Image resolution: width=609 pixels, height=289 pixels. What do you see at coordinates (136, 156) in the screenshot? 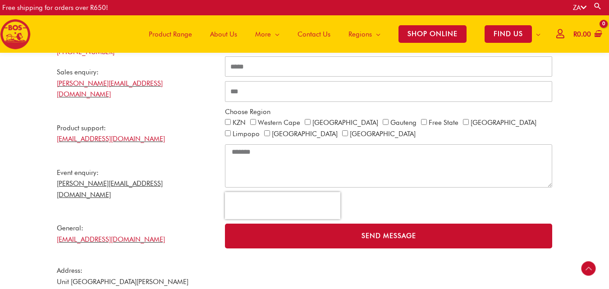
I see `p: Sales enquiry: Product support: Event enquiry: General:` at bounding box center [136, 156].